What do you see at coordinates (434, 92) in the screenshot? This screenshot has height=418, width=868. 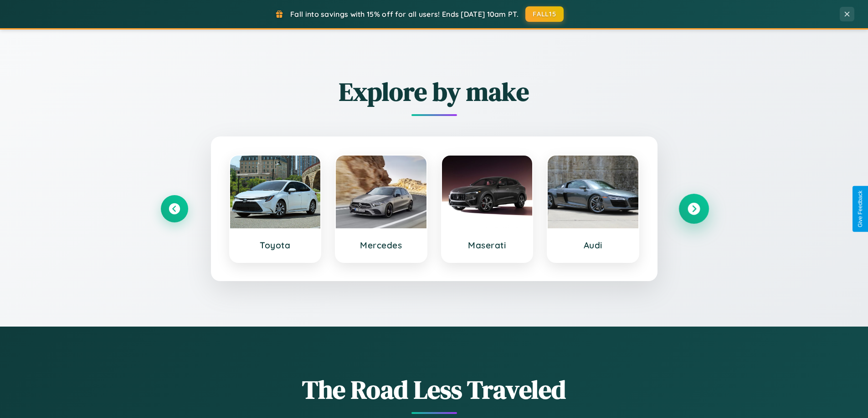 I see `h2: Explore by make` at bounding box center [434, 92].